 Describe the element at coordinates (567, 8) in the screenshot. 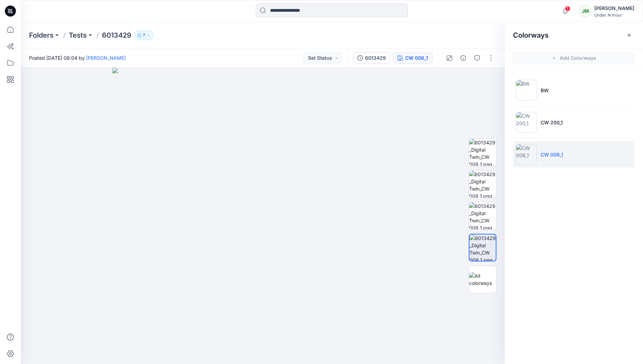

I see `span: 1` at that location.